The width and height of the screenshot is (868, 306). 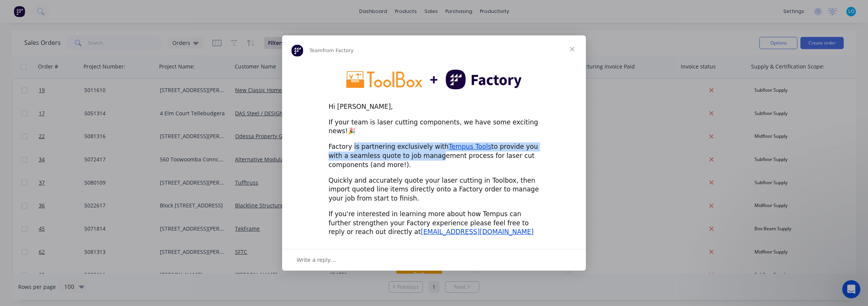 I want to click on div: If you're interested in learning more about how Tempus can further strengthen your Factory experi..., so click(x=434, y=223).